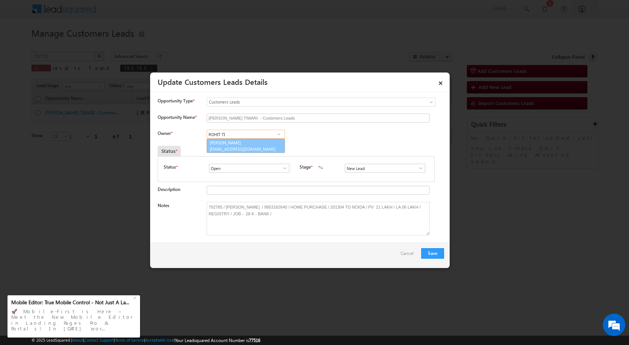 This screenshot has width=629, height=345. What do you see at coordinates (169, 167) in the screenshot?
I see `label: Status` at bounding box center [169, 167].